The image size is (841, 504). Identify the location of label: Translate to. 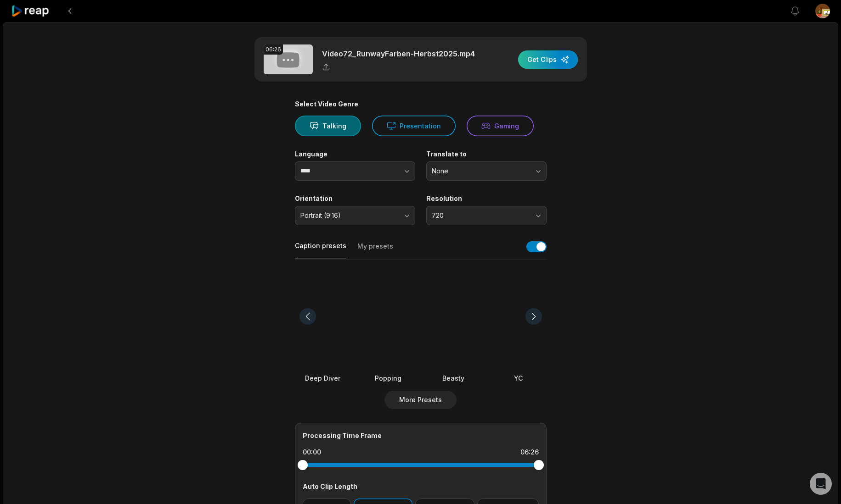
(486, 154).